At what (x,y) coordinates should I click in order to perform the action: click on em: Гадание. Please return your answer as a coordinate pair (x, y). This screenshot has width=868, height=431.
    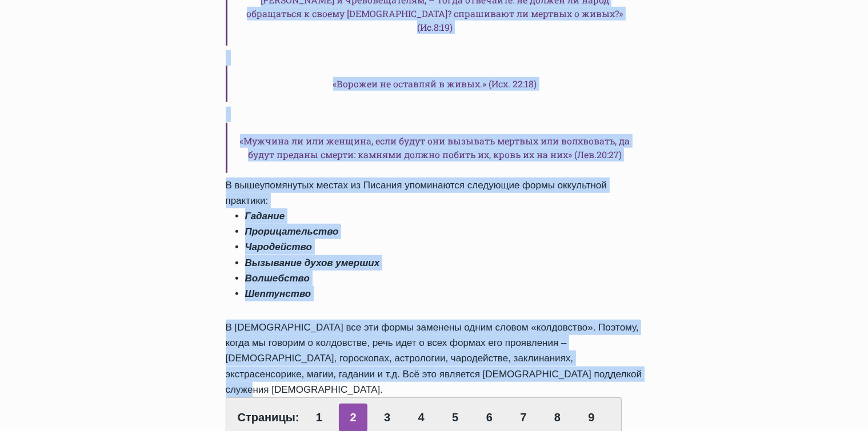
    Looking at the image, I should click on (265, 216).